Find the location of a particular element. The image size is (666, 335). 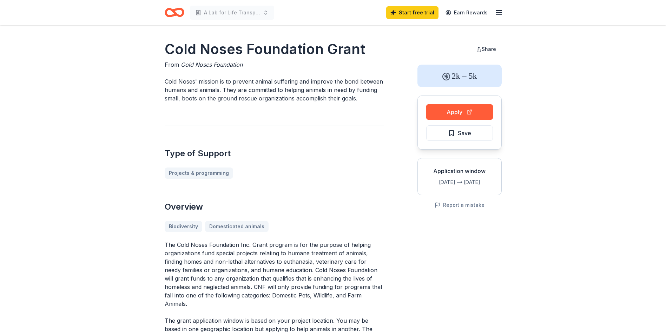

button: A Lab for Life Transport Van is located at coordinates (232, 13).